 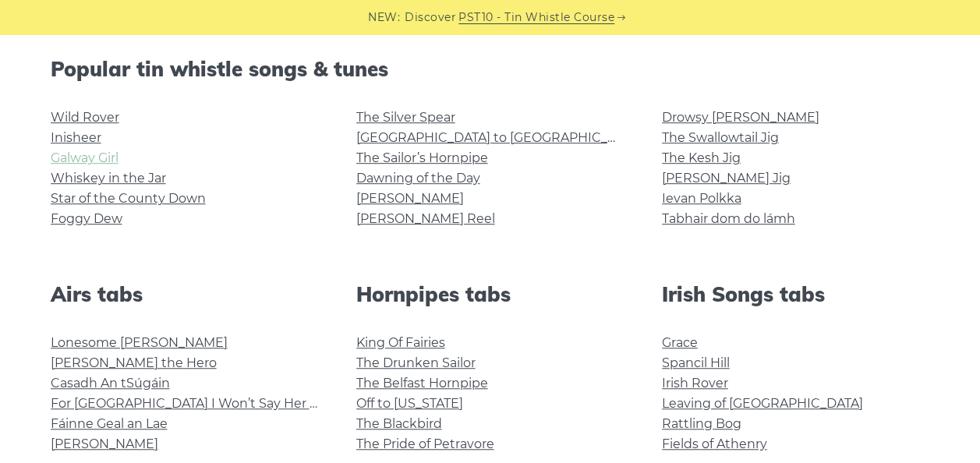 What do you see at coordinates (401, 343) in the screenshot?
I see `a: King Of Fairies` at bounding box center [401, 343].